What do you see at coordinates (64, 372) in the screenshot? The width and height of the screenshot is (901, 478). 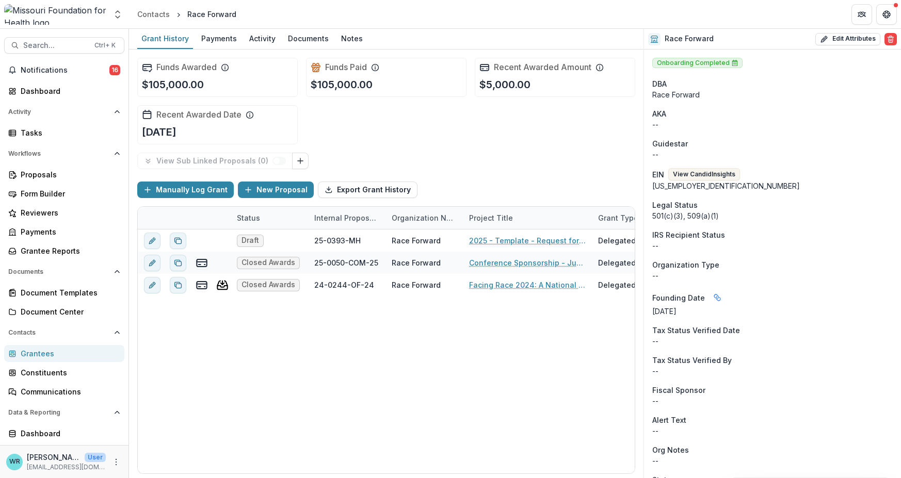 I see `a: Constituents` at bounding box center [64, 372].